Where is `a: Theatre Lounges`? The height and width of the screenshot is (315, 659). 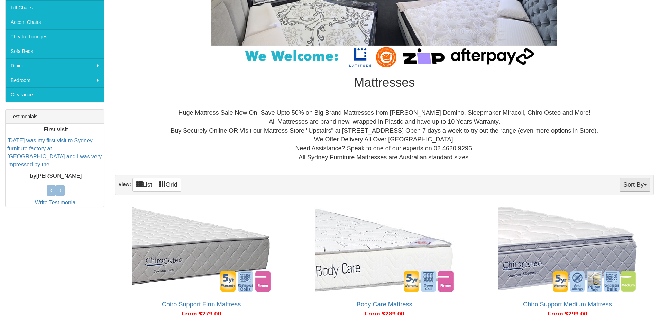
a: Theatre Lounges is located at coordinates (55, 37).